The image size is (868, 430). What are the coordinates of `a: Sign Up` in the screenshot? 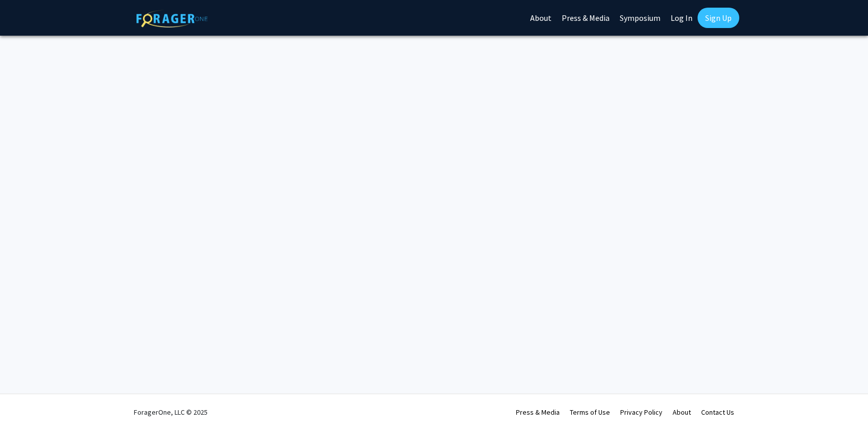 It's located at (719, 18).